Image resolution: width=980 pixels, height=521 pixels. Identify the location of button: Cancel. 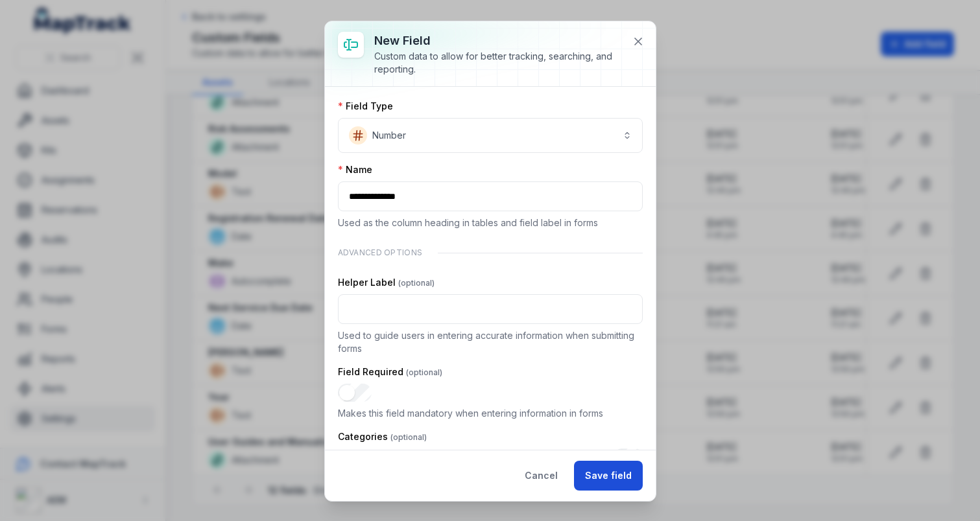
(541, 476).